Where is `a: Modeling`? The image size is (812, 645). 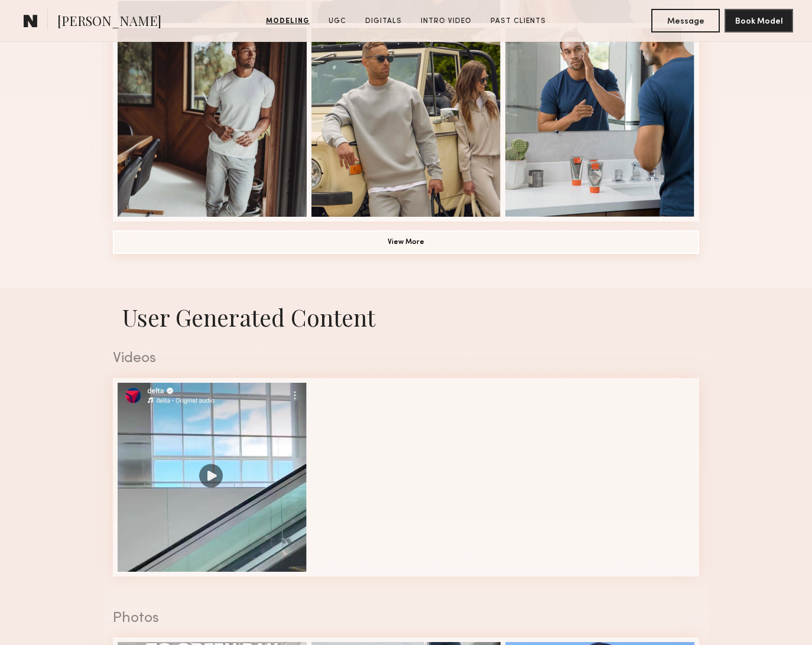 a: Modeling is located at coordinates (288, 21).